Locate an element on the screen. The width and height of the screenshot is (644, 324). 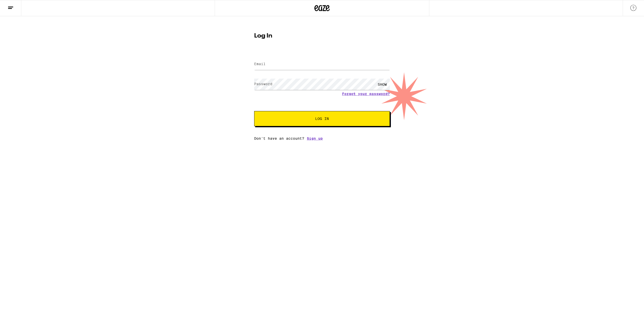
a: Forgot your password? is located at coordinates (366, 94).